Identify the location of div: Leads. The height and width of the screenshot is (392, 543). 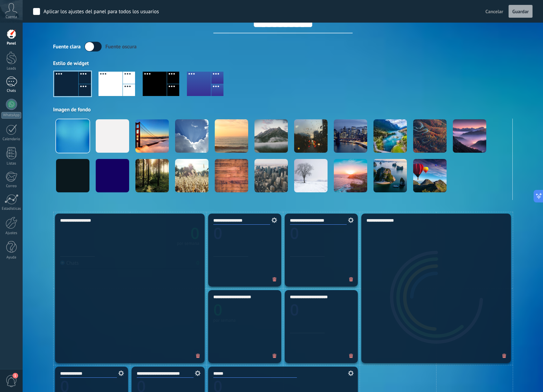
(12, 68).